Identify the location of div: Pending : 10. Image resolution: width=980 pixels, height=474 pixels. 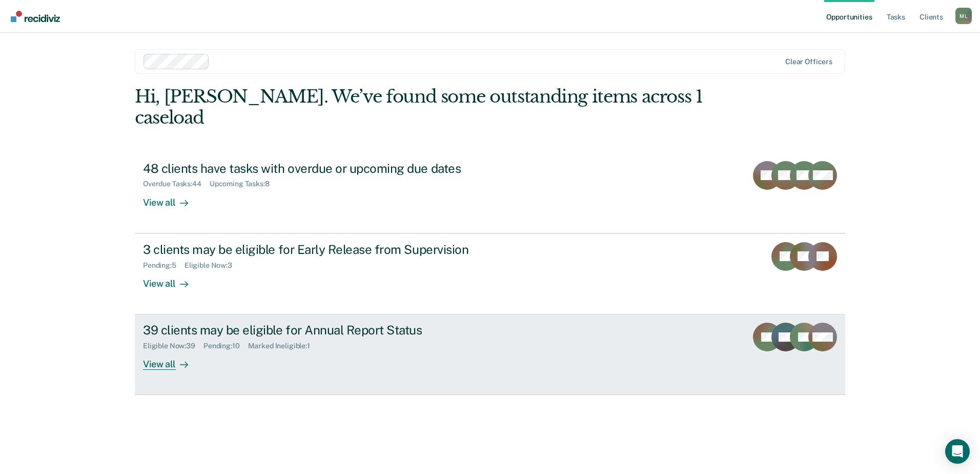
(226, 346).